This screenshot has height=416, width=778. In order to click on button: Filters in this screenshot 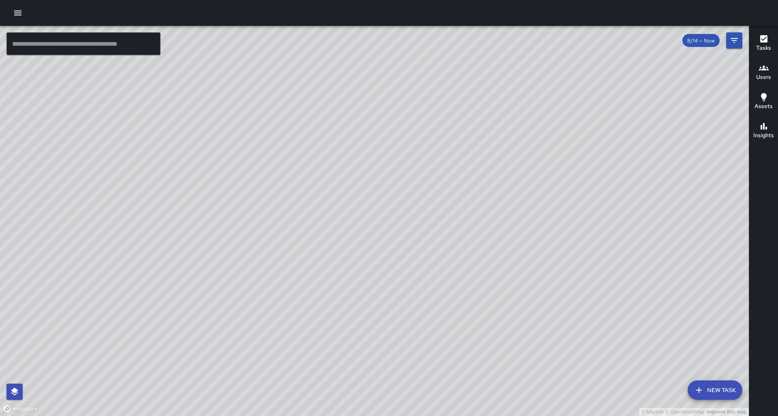, I will do `click(734, 41)`.